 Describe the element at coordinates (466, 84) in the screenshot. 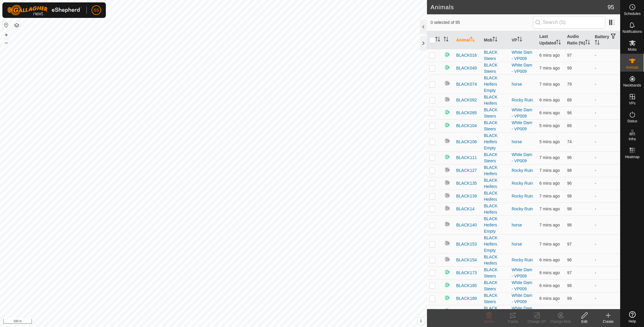

I see `span: BLACK074` at that location.